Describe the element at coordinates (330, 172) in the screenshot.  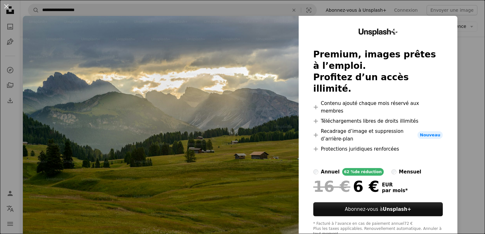
I see `div: annuel` at that location.